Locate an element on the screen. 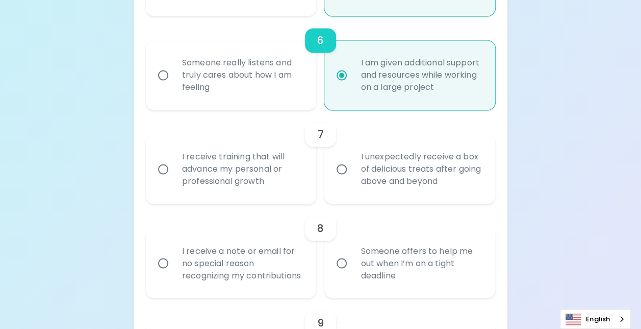 The width and height of the screenshot is (641, 329). a: English is located at coordinates (595, 318).